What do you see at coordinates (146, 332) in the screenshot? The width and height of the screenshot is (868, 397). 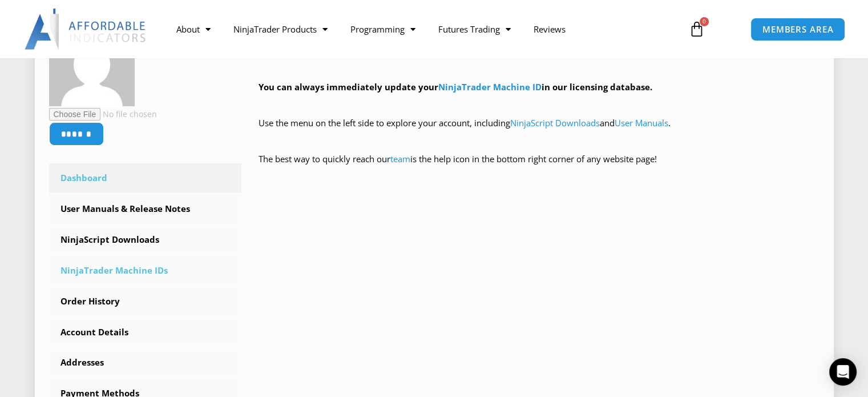 I see `a: Account Details` at bounding box center [146, 332].